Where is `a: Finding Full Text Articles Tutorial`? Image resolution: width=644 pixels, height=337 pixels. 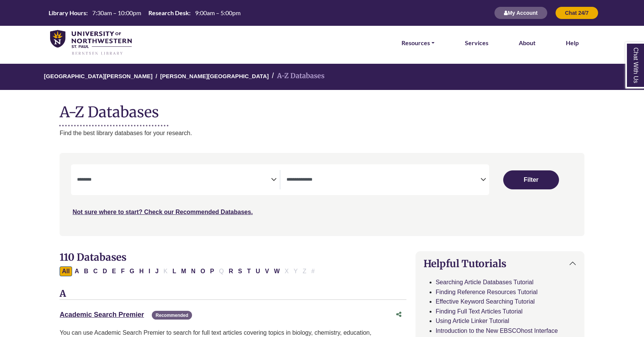
a: Finding Full Text Articles Tutorial is located at coordinates (479, 311).